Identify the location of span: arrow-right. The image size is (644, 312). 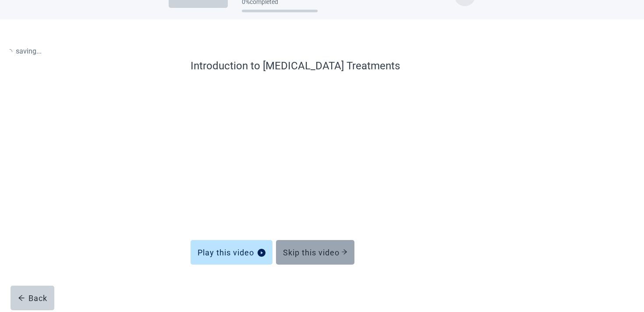
(344, 252).